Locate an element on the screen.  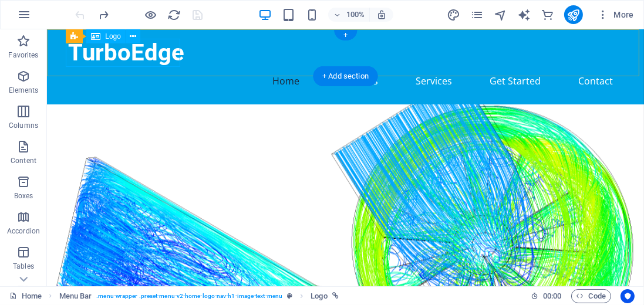
a: Click to cancel selection. Double-click to open Pages is located at coordinates (25, 296).